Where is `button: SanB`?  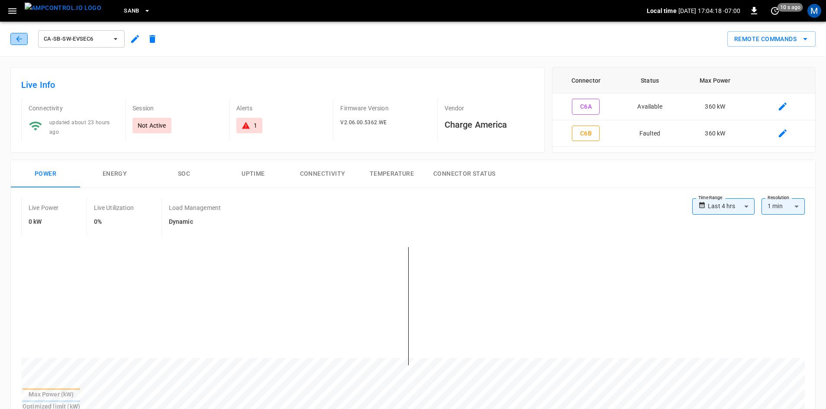 button: SanB is located at coordinates (137, 11).